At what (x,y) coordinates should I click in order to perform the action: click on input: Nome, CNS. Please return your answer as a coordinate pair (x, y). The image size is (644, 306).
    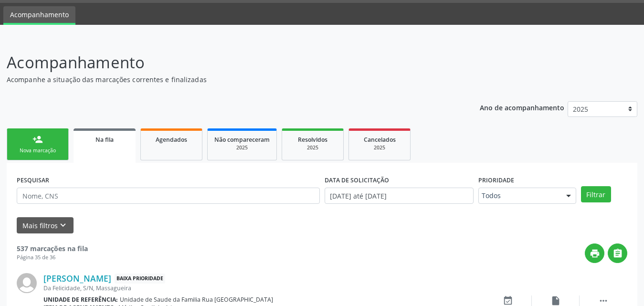
    Looking at the image, I should click on (168, 196).